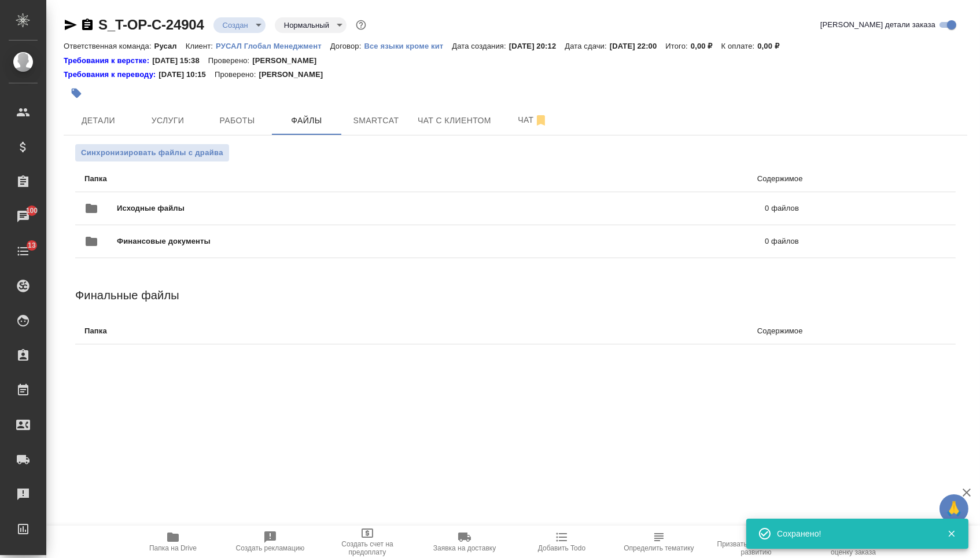  What do you see at coordinates (368, 542) in the screenshot?
I see `button: Создать счет на предоплату` at bounding box center [368, 542].